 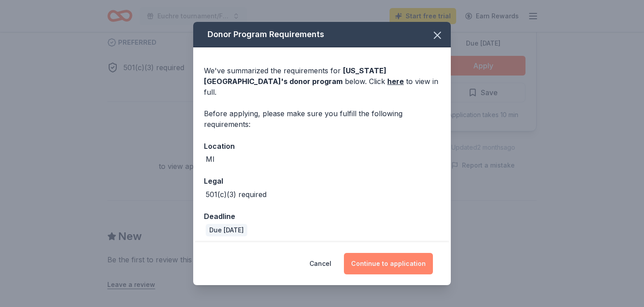 What do you see at coordinates (395, 82) in the screenshot?
I see `a: here` at bounding box center [395, 82].